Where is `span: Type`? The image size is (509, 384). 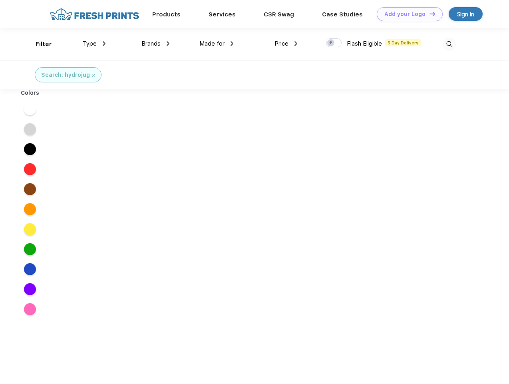
span: Type is located at coordinates (90, 44).